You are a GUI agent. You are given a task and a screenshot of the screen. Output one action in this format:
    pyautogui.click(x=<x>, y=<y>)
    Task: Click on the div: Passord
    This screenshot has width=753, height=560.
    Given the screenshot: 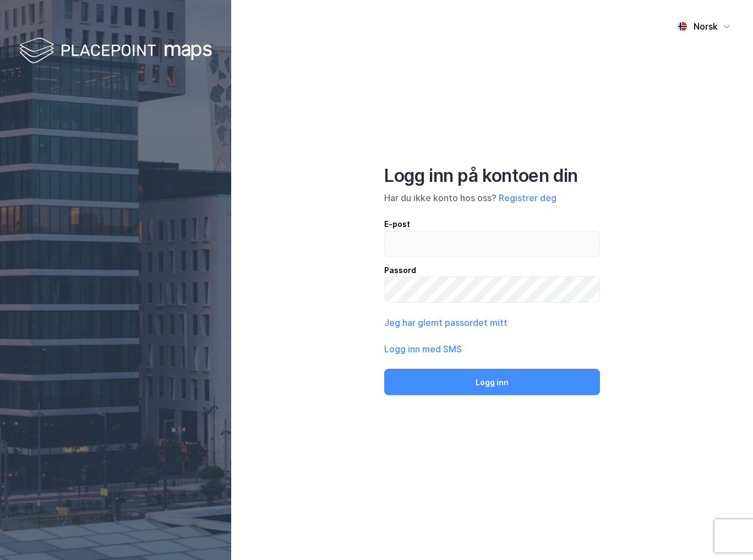 What is the action you would take?
    pyautogui.click(x=492, y=271)
    